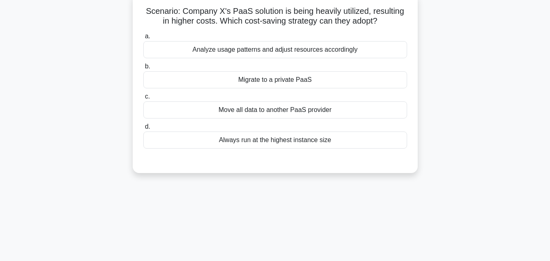 The width and height of the screenshot is (550, 261). Describe the element at coordinates (275, 110) in the screenshot. I see `div: Move all data to another PaaS provider` at that location.